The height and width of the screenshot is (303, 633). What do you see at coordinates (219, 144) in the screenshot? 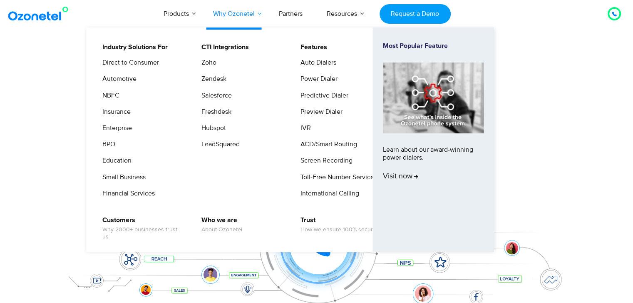
I see `a: LeadSquared` at bounding box center [219, 144].